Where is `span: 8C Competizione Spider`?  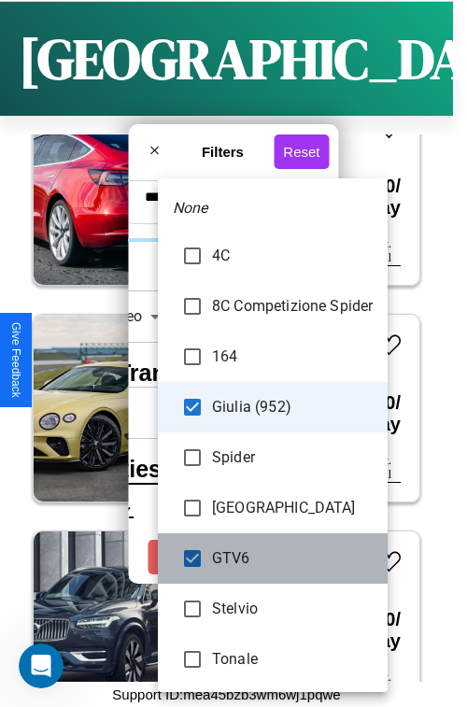
span: 8C Competizione Spider is located at coordinates (292, 306).